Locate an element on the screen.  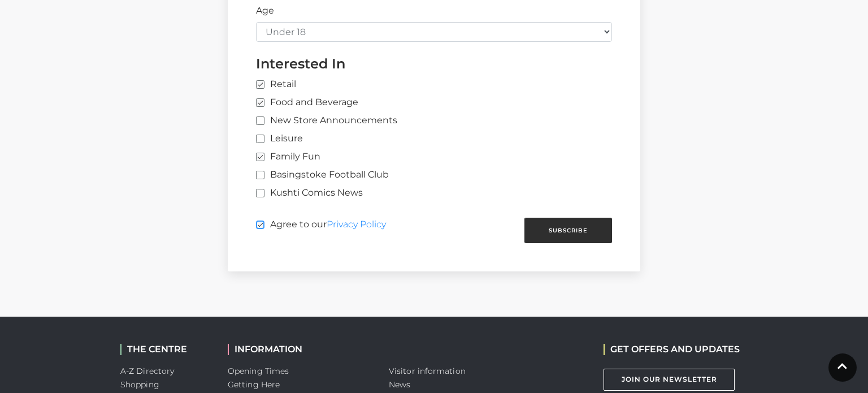
h4: Interested In is located at coordinates (434, 63).